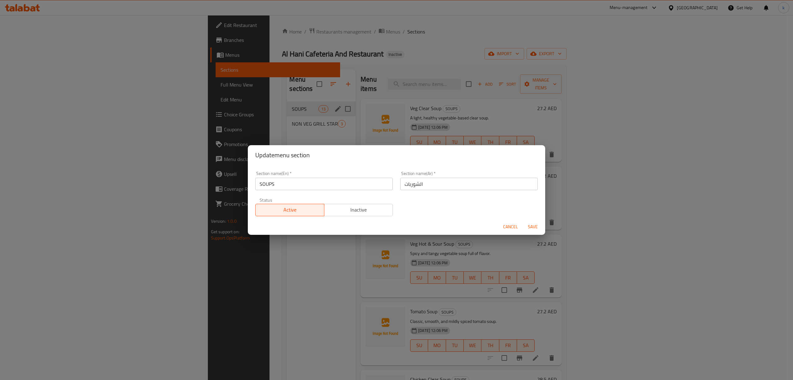 The height and width of the screenshot is (380, 793). What do you see at coordinates (290, 209) in the screenshot?
I see `span: Active` at bounding box center [290, 209].